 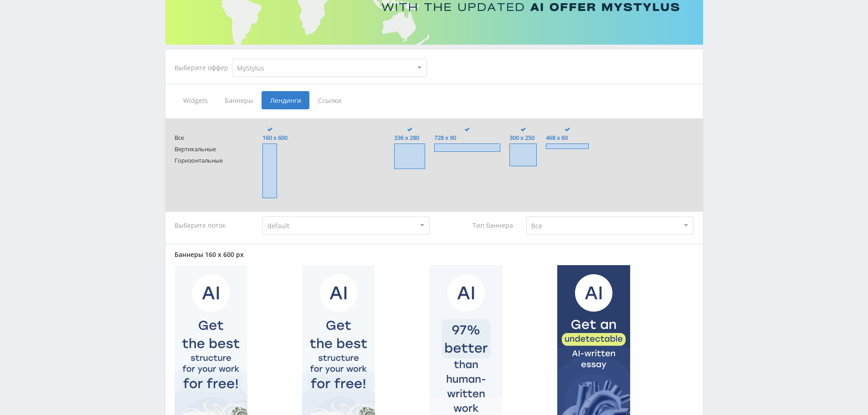 What do you see at coordinates (275, 138) in the screenshot?
I see `span: 160 x 600` at bounding box center [275, 138].